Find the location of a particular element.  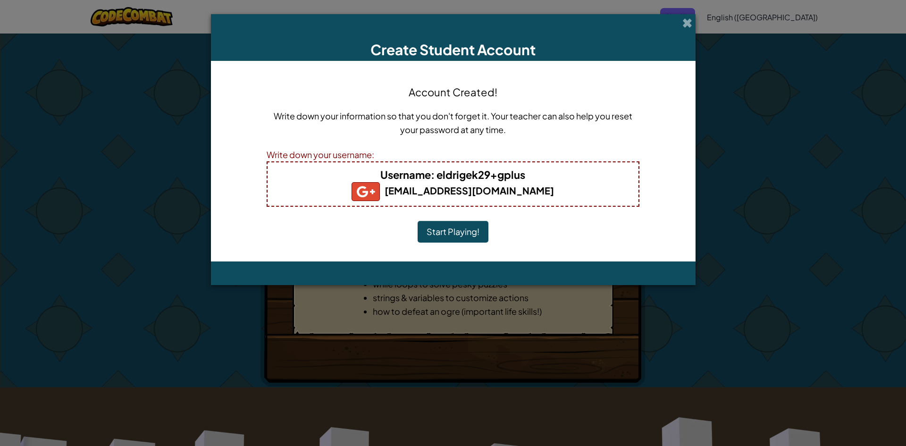

button: Start Playing! is located at coordinates (453, 232).